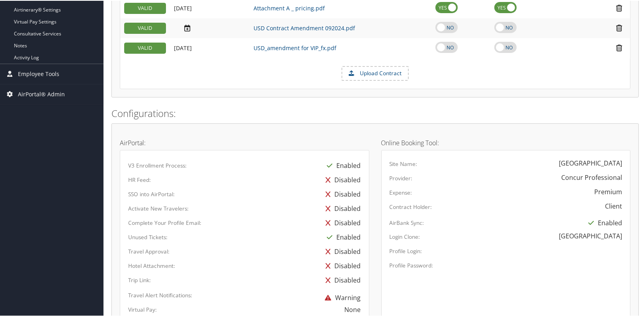 The height and width of the screenshot is (316, 644). Describe the element at coordinates (157, 165) in the screenshot. I see `label: V3 Enrollment Process:` at that location.